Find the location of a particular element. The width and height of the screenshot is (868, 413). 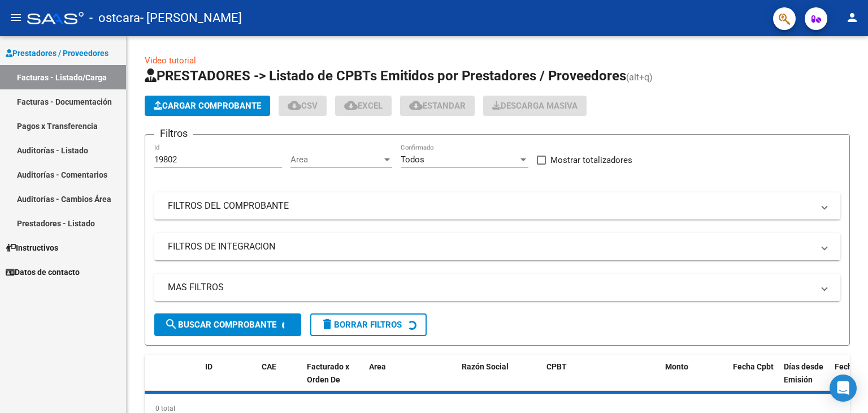

span: Datos de contacto is located at coordinates (42, 272).